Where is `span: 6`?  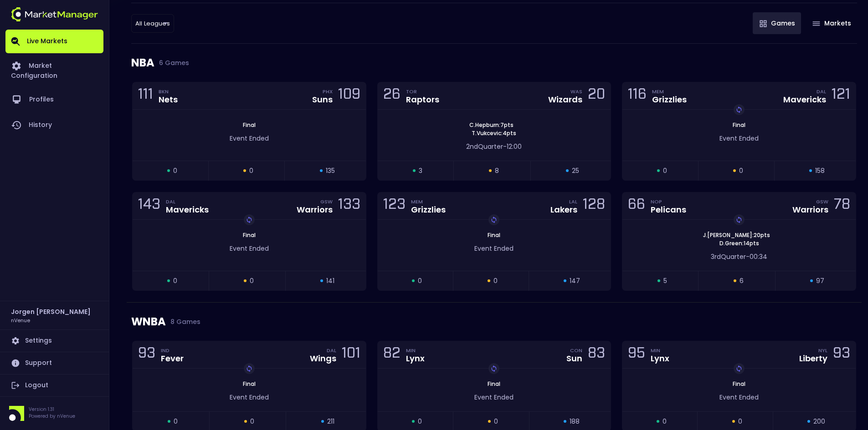
span: 6 is located at coordinates (742, 281).